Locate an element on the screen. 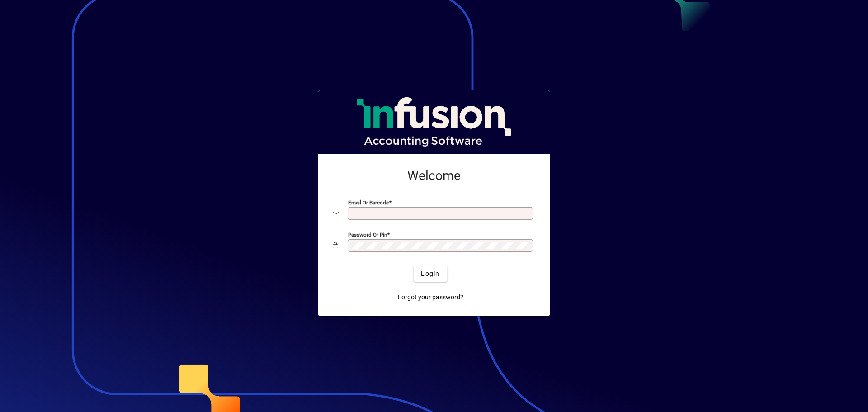  span: Forgot your password? is located at coordinates (430, 297).